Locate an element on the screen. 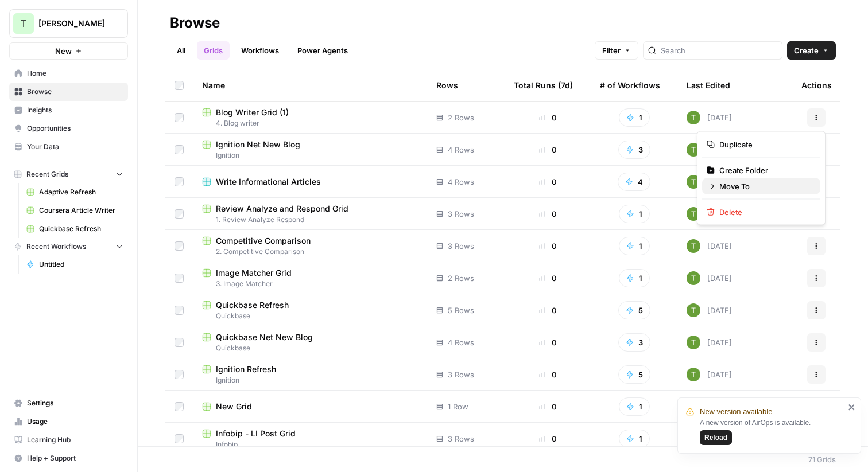 This screenshot has height=472, width=868. span: Write Informational Articles is located at coordinates (268, 182).